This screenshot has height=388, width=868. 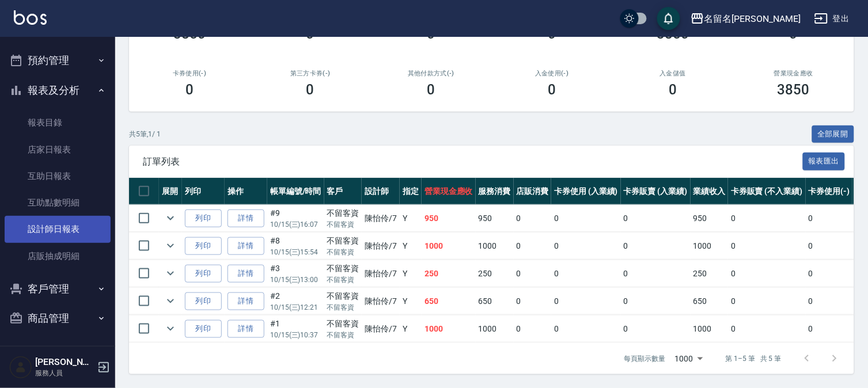 I want to click on th: 帳單編號/時間, so click(x=295, y=191).